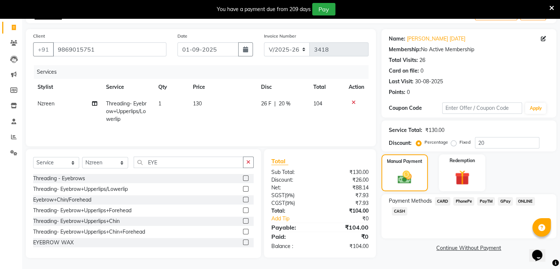 The height and width of the screenshot is (269, 560). What do you see at coordinates (317, 103) in the screenshot?
I see `span: 104` at bounding box center [317, 103].